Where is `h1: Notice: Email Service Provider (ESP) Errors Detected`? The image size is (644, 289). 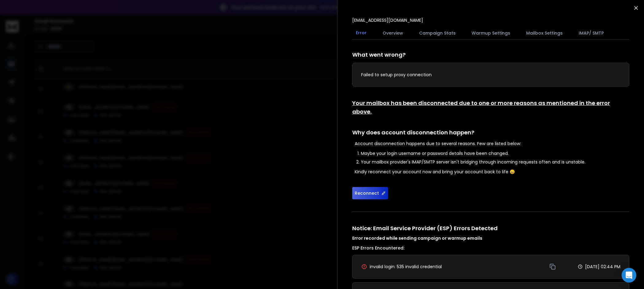 h1: Notice: Email Service Provider (ESP) Errors Detected is located at coordinates (490, 233).